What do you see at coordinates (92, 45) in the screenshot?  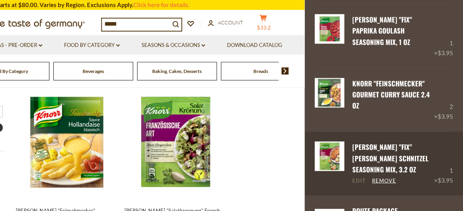 I see `a: Food By Category` at bounding box center [92, 45].